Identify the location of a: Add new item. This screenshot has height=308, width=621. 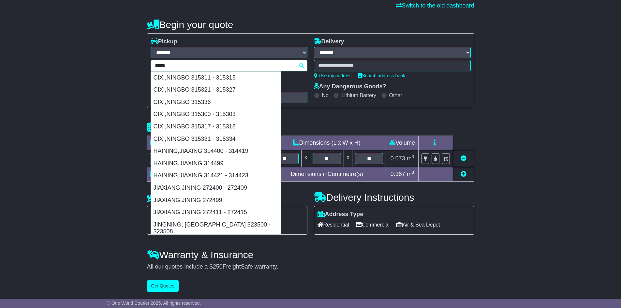
(463, 174).